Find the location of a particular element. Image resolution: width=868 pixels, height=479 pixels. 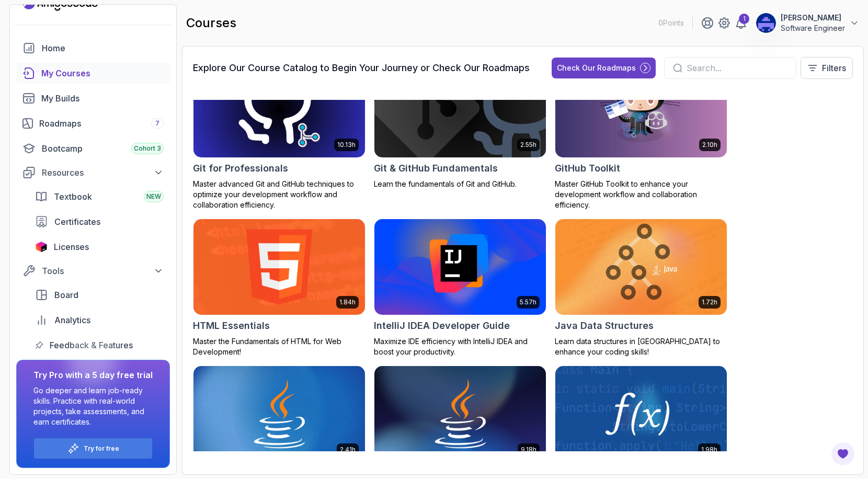

p: Maximize IDE efficiency with IntelliJ IDEA and boost your productivity. is located at coordinates (460, 346).